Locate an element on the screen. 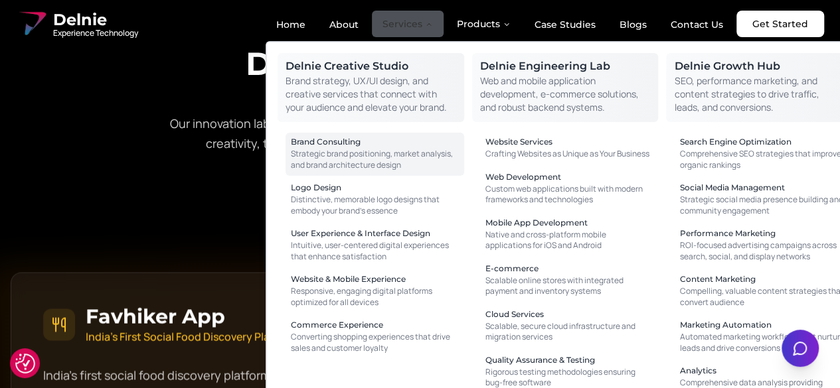  button: Services is located at coordinates (407, 24).